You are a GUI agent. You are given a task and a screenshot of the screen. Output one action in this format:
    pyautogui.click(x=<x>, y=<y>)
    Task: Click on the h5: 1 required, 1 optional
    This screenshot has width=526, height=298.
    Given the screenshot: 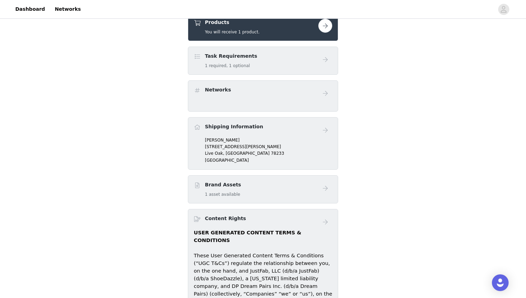 What is the action you would take?
    pyautogui.click(x=231, y=66)
    